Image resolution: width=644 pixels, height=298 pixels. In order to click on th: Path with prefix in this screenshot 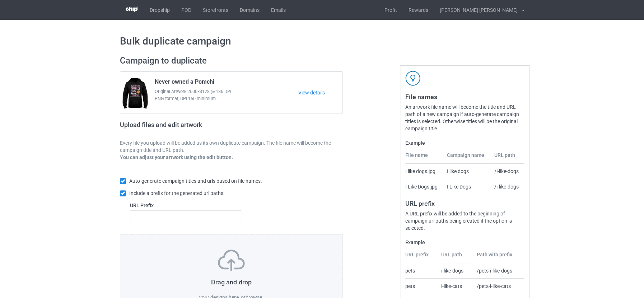, I will do `click(498, 258)`.